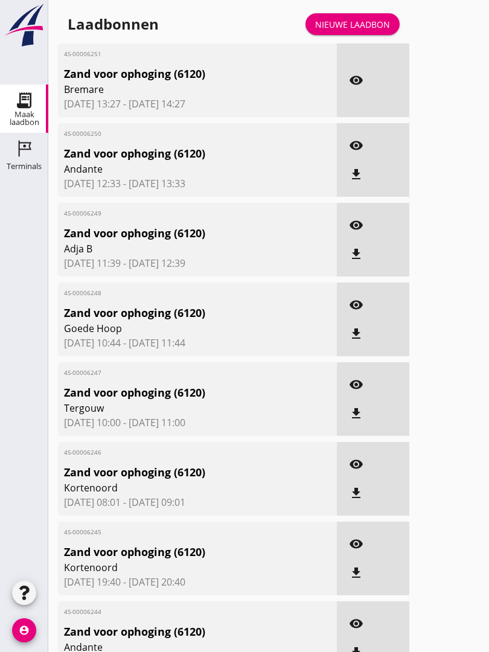  I want to click on span: 4S-00006244, so click(175, 612).